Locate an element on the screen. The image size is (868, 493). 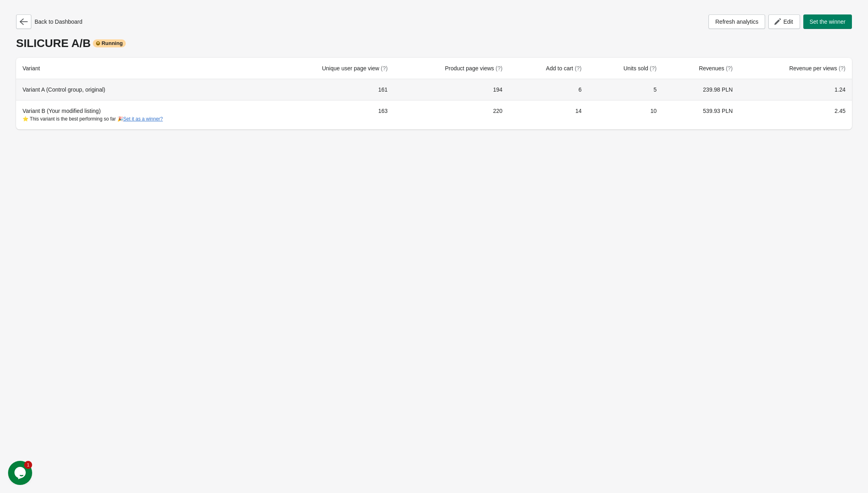
span: Revenue per views is located at coordinates (817, 68).